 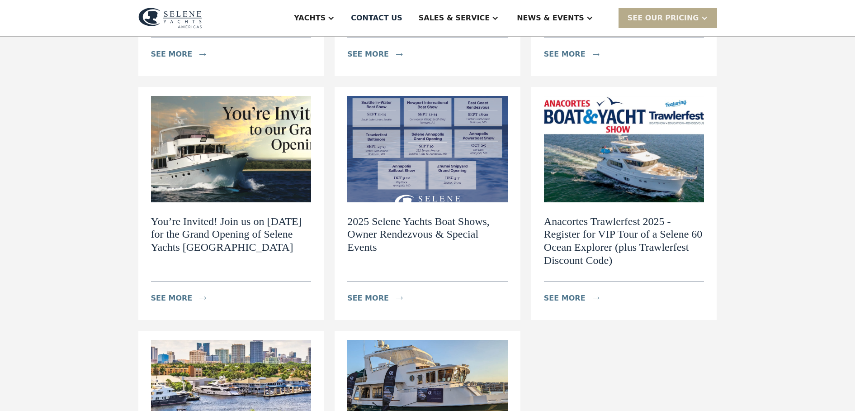 I want to click on div: Yachts, so click(x=310, y=18).